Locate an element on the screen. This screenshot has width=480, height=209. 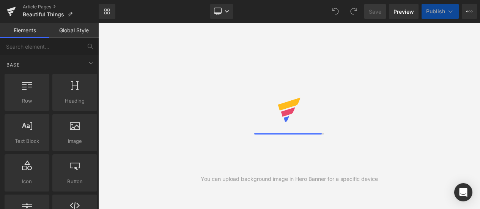
span: Row is located at coordinates (27, 101).